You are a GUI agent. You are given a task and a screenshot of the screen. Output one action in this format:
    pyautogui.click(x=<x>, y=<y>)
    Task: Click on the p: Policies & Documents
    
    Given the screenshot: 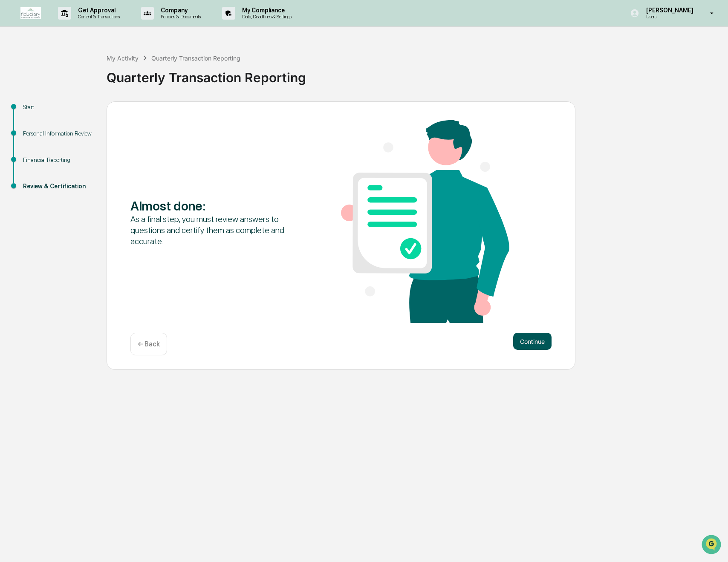 What is the action you would take?
    pyautogui.click(x=179, y=17)
    